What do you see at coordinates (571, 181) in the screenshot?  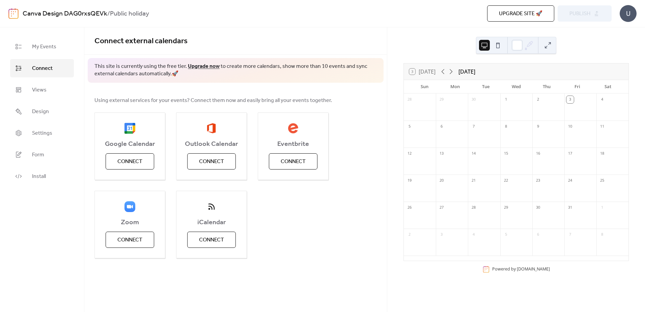 I see `div: 24` at bounding box center [571, 181].